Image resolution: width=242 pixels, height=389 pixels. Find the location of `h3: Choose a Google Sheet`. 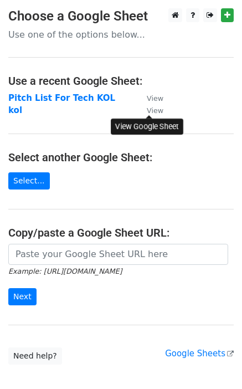

h3: Choose a Google Sheet is located at coordinates (121, 16).